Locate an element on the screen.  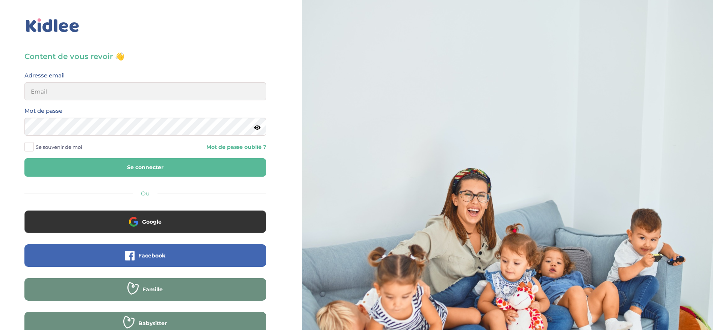
img: facebook.png is located at coordinates (130, 256).